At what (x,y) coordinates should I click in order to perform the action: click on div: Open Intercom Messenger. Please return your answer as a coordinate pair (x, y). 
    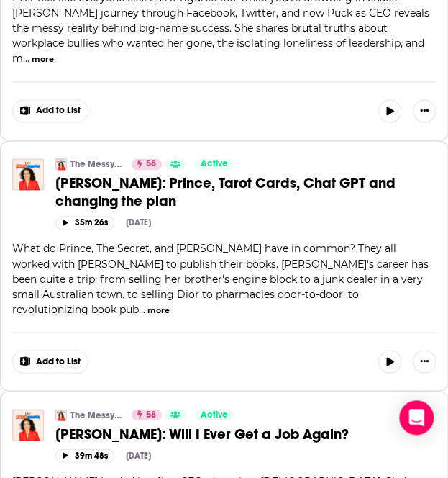
    Looking at the image, I should click on (416, 417).